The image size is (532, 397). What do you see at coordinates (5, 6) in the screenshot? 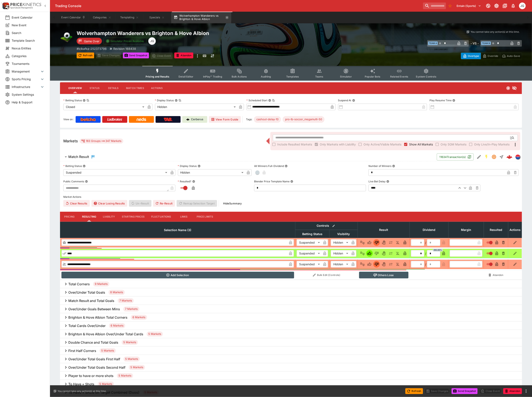
I see `img: PriceKinetics Logo` at bounding box center [5, 6].